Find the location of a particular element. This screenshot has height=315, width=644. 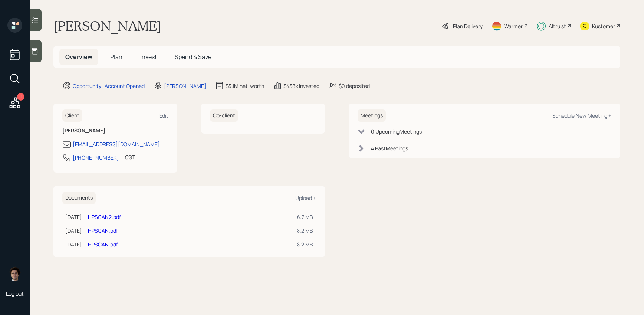

div: 6.7 MB is located at coordinates (305, 216).